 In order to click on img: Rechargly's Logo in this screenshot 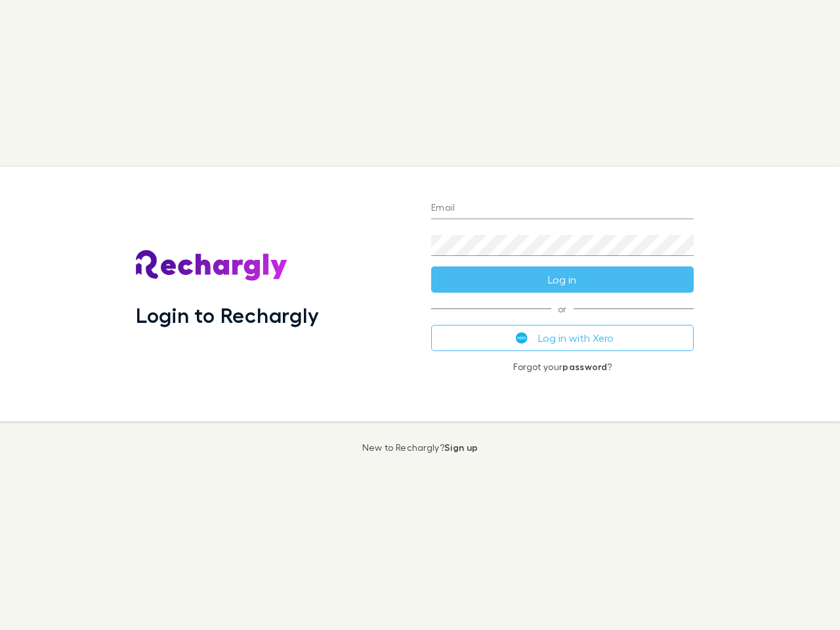, I will do `click(212, 266)`.